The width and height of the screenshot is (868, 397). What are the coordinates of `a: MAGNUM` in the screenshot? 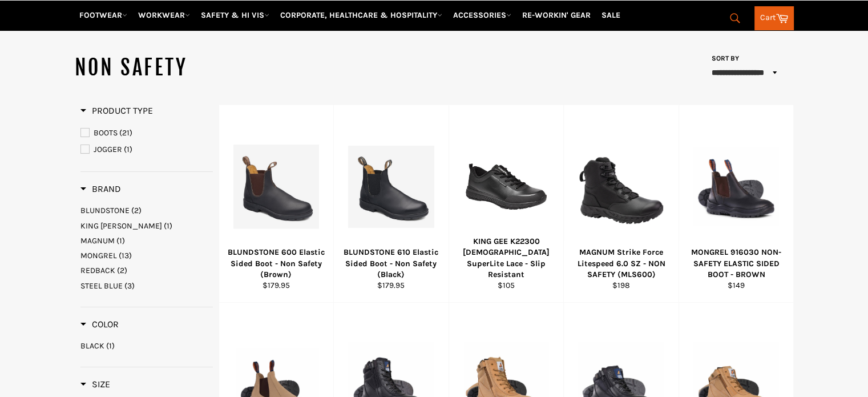 It's located at (147, 241).